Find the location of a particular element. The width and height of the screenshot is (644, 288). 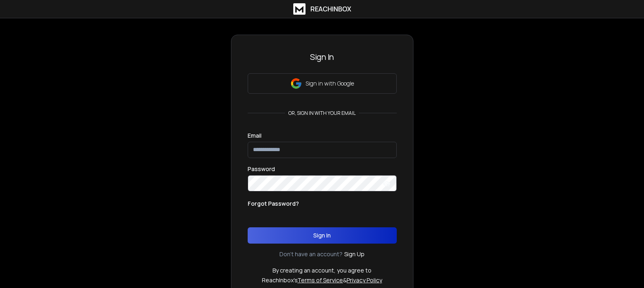

a: Sign Up is located at coordinates (355, 254).